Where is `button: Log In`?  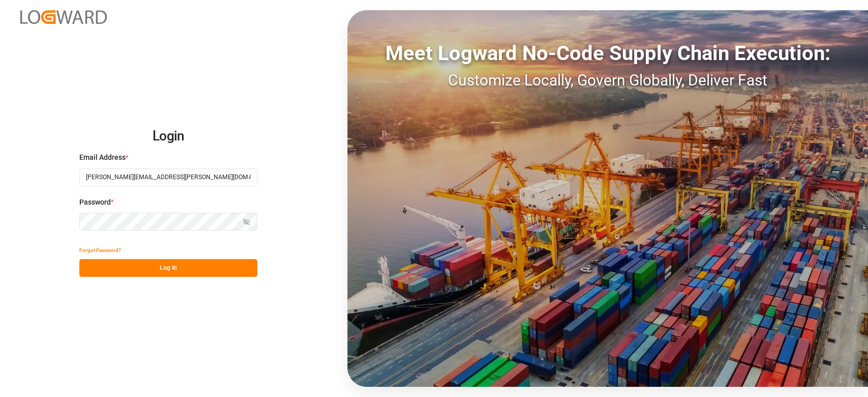
button: Log In is located at coordinates (168, 268).